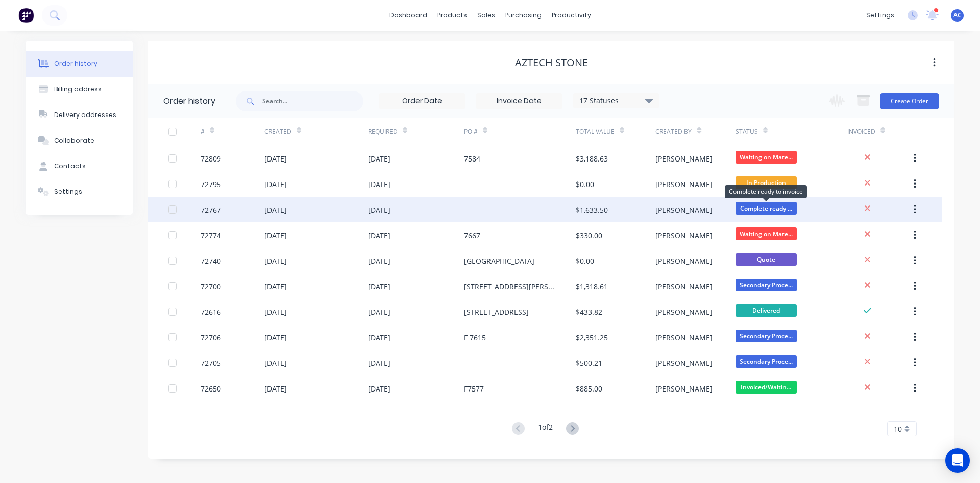 This screenshot has height=483, width=980. Describe the element at coordinates (210, 362) in the screenshot. I see `div: 72705` at that location.